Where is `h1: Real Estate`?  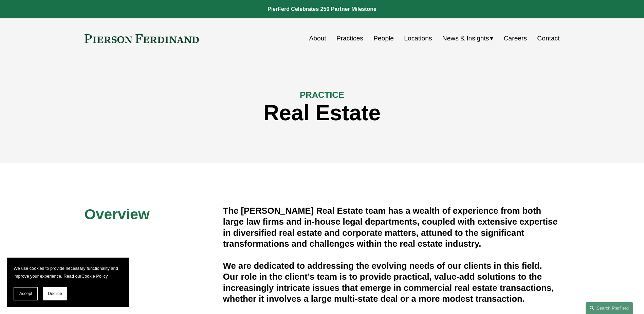 h1: Real Estate is located at coordinates (322, 113).